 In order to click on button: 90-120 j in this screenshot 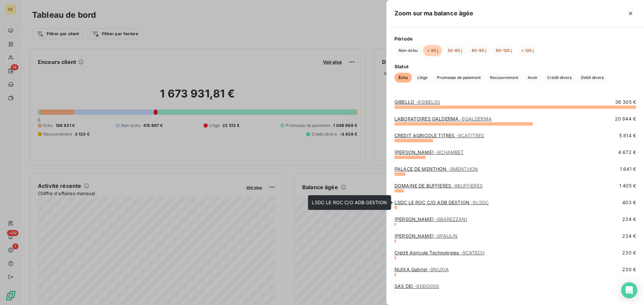, I will do `click(504, 50)`.